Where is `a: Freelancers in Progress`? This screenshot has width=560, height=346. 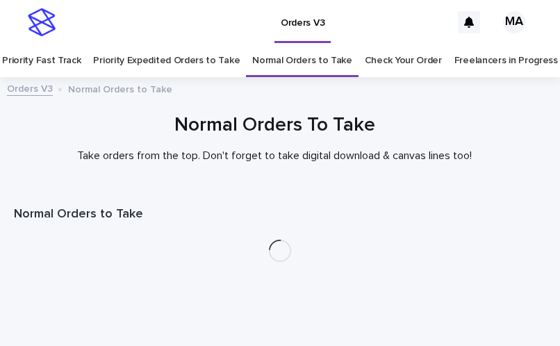
a: Freelancers in Progress is located at coordinates (505, 60).